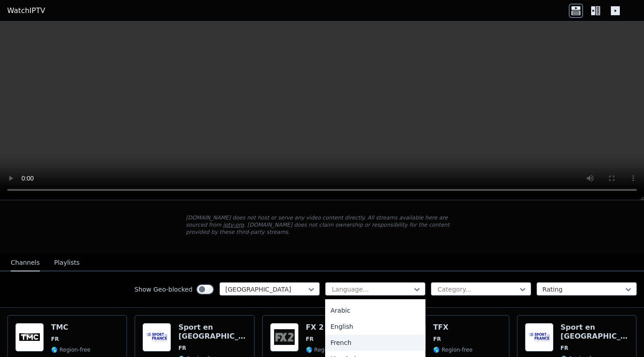 The width and height of the screenshot is (644, 357). What do you see at coordinates (25, 263) in the screenshot?
I see `button: Channels` at bounding box center [25, 263].